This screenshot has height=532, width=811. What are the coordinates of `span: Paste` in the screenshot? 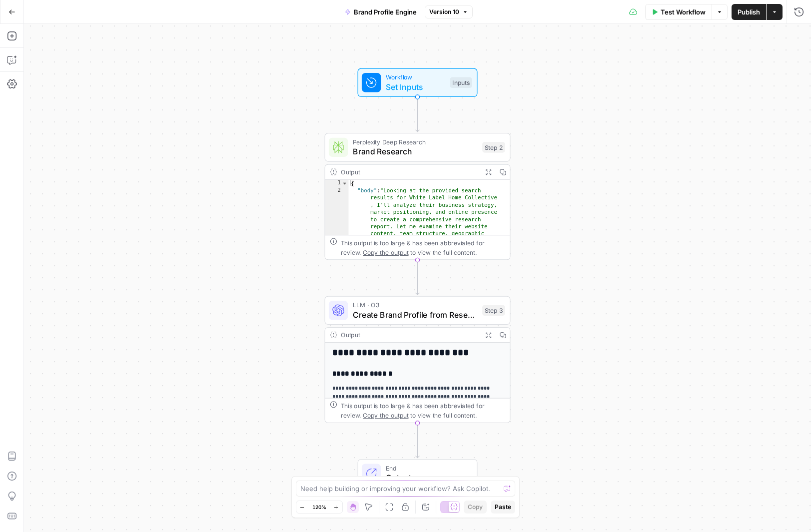 It's located at (503, 507).